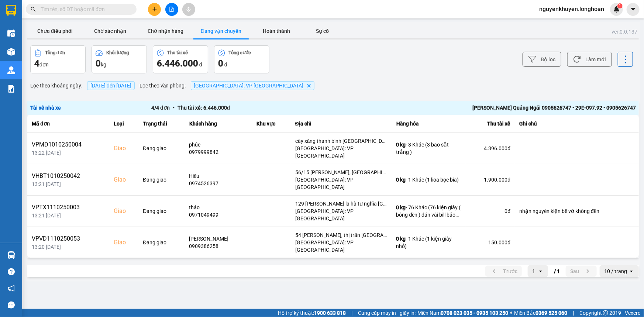  Describe the element at coordinates (218, 176) in the screenshot. I see `div: Hiếu` at that location.